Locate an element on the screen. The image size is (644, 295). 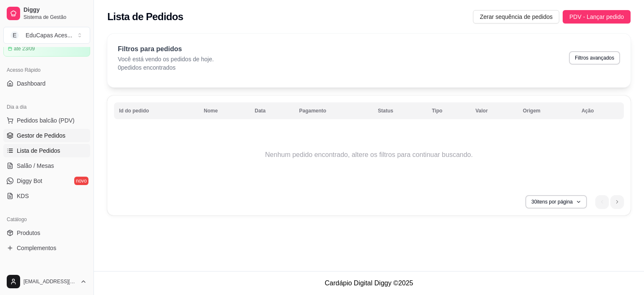
th: Id do pedido is located at coordinates (156, 111).